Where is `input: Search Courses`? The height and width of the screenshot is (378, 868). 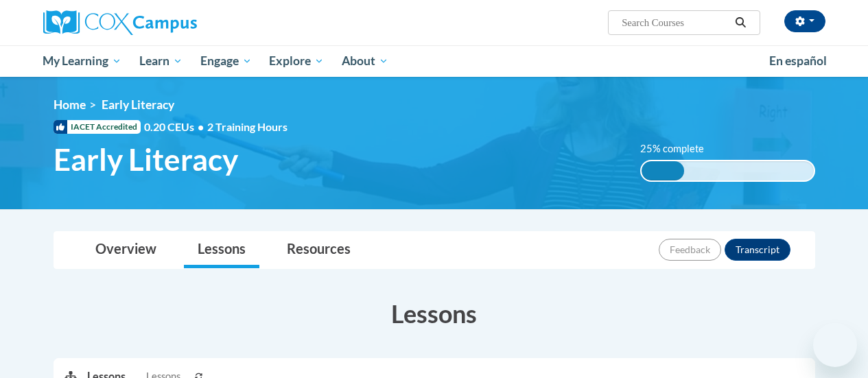
input: Search Courses is located at coordinates (675, 23).